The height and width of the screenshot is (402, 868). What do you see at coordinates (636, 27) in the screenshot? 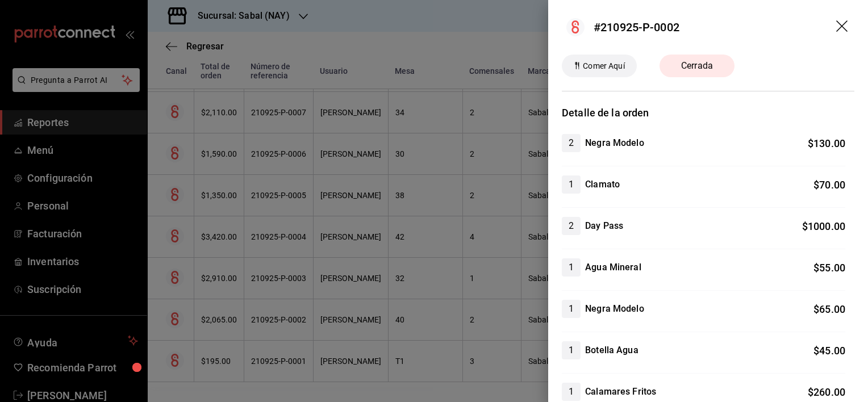
I see `div: #210925-P-0002` at bounding box center [636, 27].